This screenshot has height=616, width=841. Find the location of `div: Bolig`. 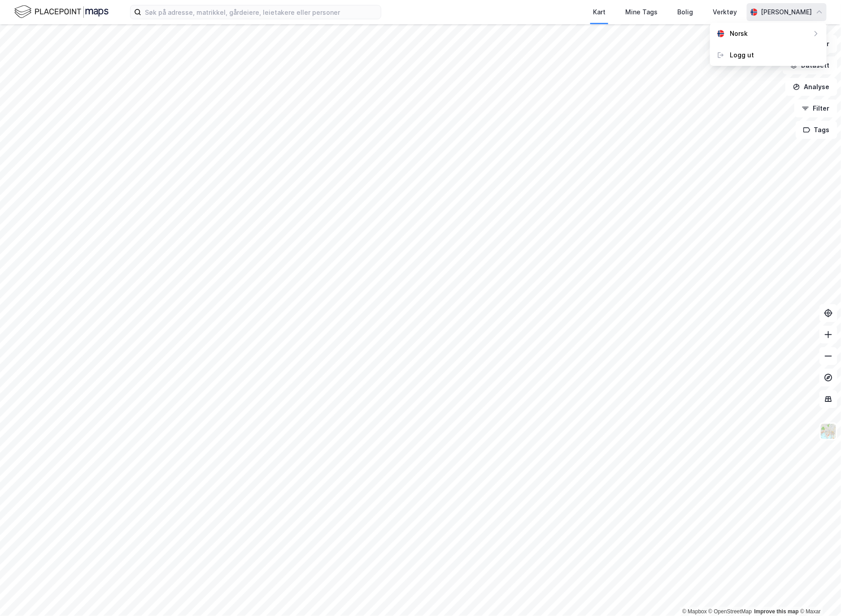

div: Bolig is located at coordinates (685, 12).